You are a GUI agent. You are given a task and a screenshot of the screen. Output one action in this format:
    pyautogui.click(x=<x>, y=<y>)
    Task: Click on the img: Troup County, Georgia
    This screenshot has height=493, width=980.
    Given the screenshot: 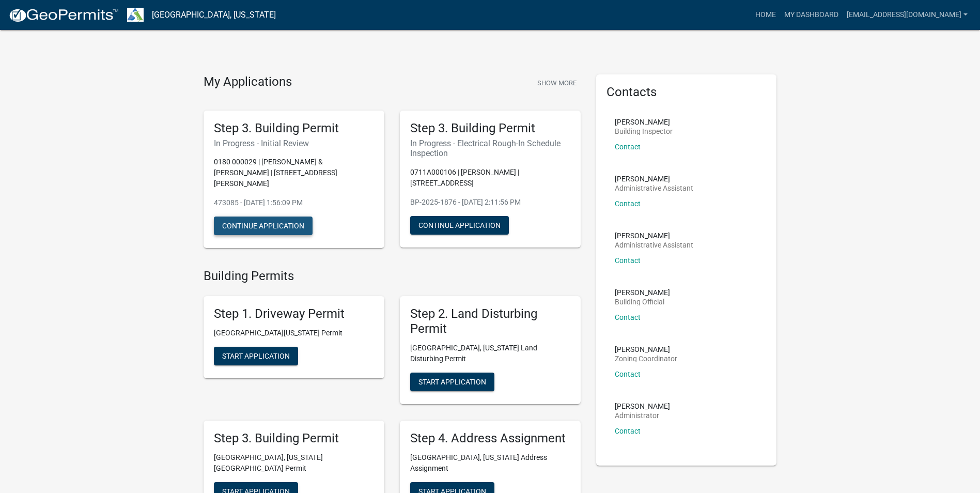 What is the action you would take?
    pyautogui.click(x=136, y=15)
    